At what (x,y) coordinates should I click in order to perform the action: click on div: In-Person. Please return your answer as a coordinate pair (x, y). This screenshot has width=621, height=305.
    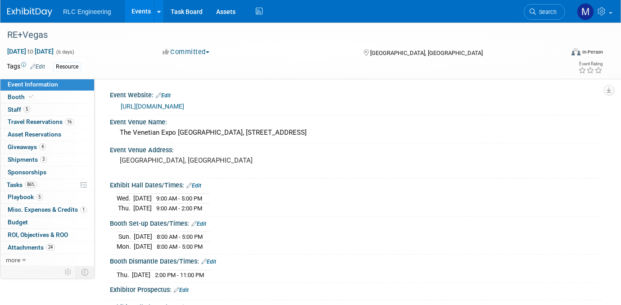
    Looking at the image, I should click on (593, 52).